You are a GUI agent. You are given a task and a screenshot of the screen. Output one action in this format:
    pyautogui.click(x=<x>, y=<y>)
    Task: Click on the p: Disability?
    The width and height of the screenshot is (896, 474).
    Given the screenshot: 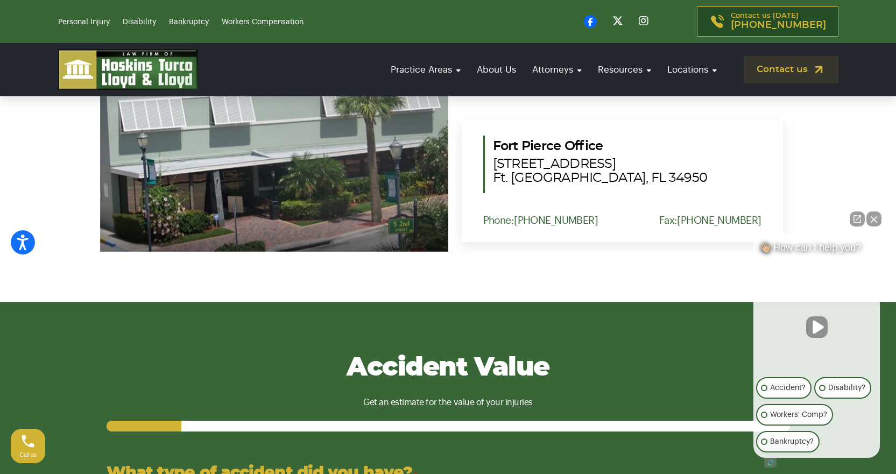 What is the action you would take?
    pyautogui.click(x=847, y=388)
    